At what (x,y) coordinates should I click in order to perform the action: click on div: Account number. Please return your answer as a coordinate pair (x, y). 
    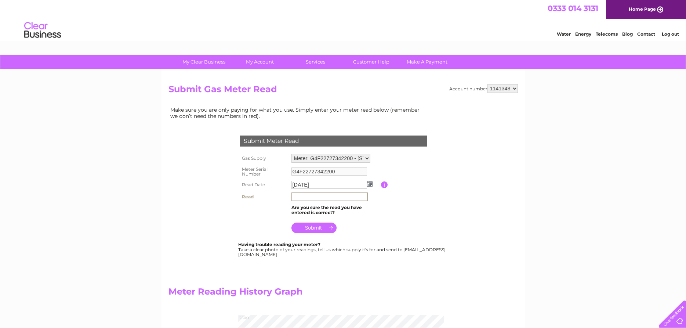
    Looking at the image, I should click on (483, 88).